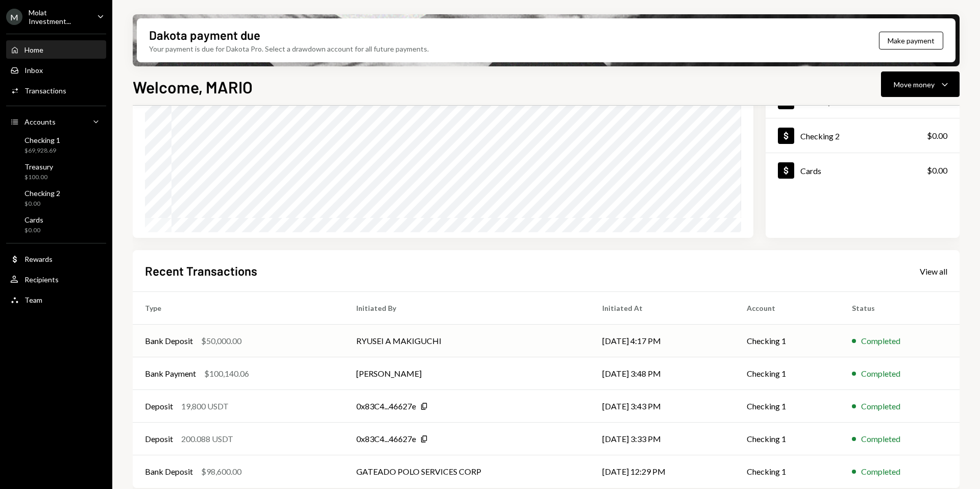  I want to click on button: Make payment, so click(911, 41).